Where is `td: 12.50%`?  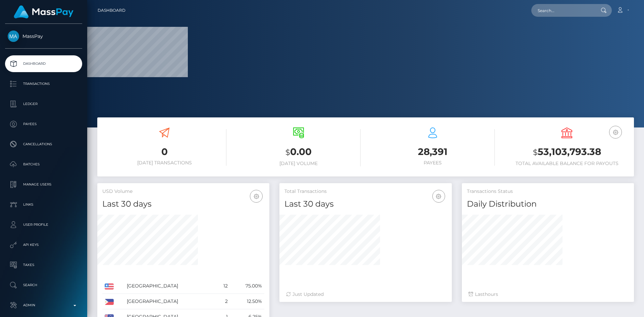 td: 12.50% is located at coordinates (247, 301).